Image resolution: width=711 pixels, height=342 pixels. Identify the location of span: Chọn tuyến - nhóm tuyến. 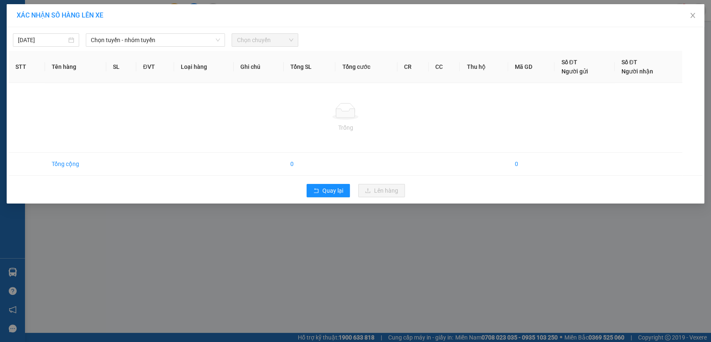
(155, 40).